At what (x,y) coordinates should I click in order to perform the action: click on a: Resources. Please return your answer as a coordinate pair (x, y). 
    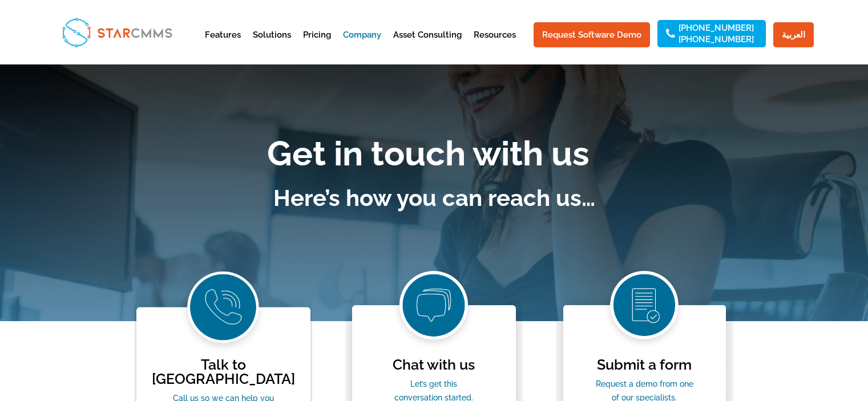
    Looking at the image, I should click on (495, 45).